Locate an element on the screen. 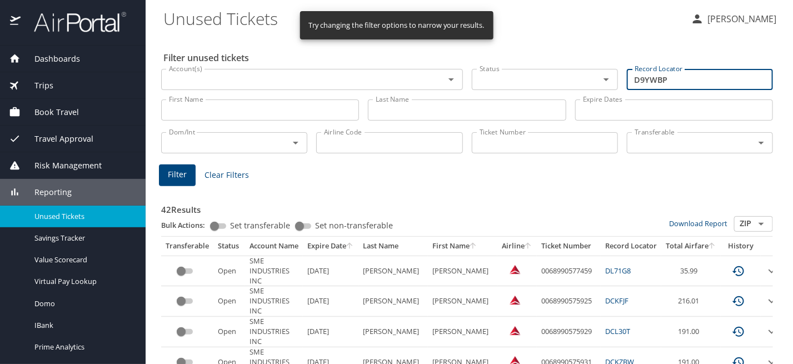 Image resolution: width=793 pixels, height=364 pixels. span: Risk Management is located at coordinates (61, 166).